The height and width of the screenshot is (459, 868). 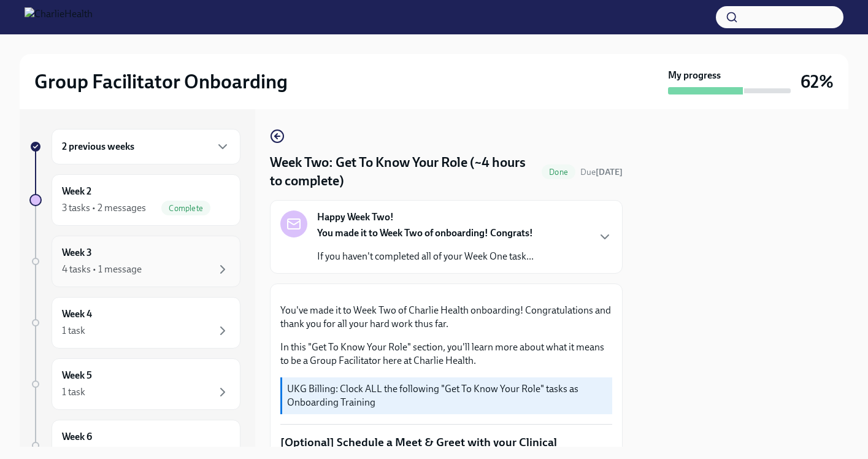 What do you see at coordinates (694, 75) in the screenshot?
I see `strong: My progress` at bounding box center [694, 75].